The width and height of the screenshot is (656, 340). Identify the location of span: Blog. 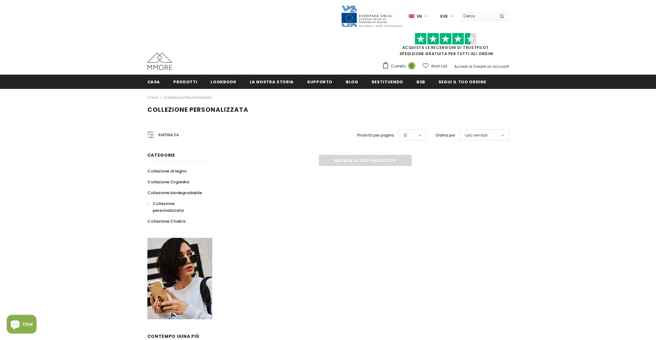
(352, 82).